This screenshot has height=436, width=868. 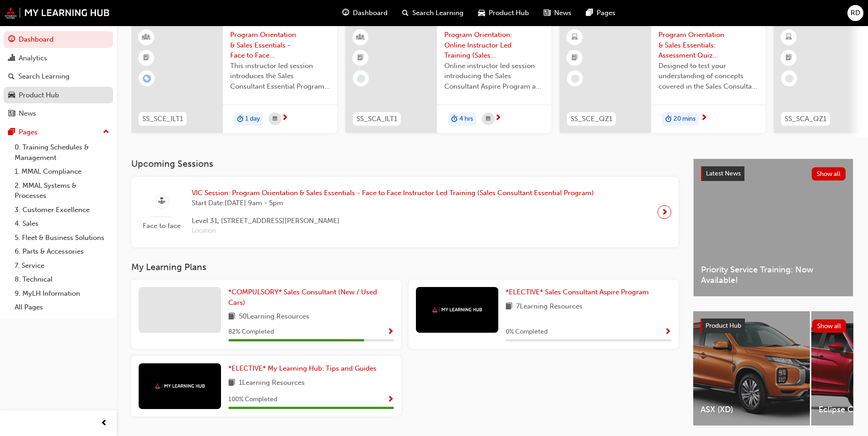 What do you see at coordinates (44, 76) in the screenshot?
I see `div: Search Learning` at bounding box center [44, 76].